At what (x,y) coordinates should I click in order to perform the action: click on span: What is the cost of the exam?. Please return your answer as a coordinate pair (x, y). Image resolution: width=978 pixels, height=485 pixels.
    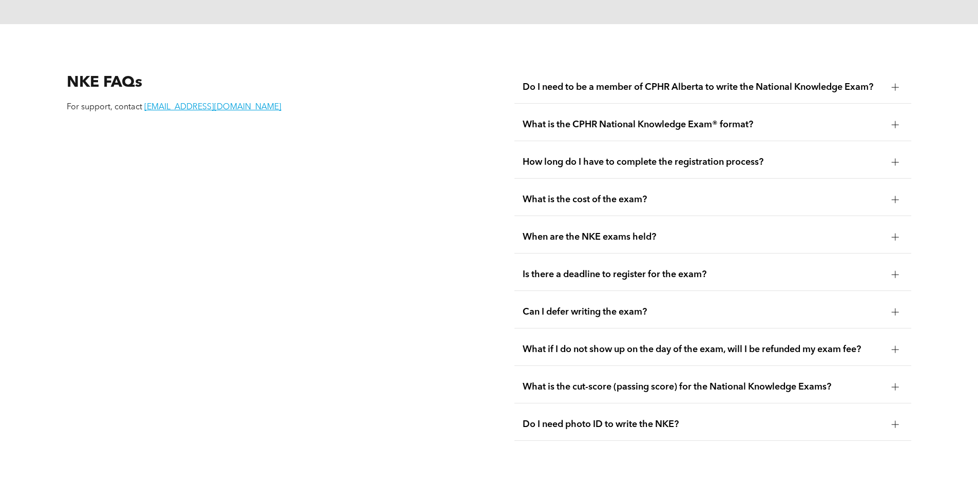
    Looking at the image, I should click on (703, 200).